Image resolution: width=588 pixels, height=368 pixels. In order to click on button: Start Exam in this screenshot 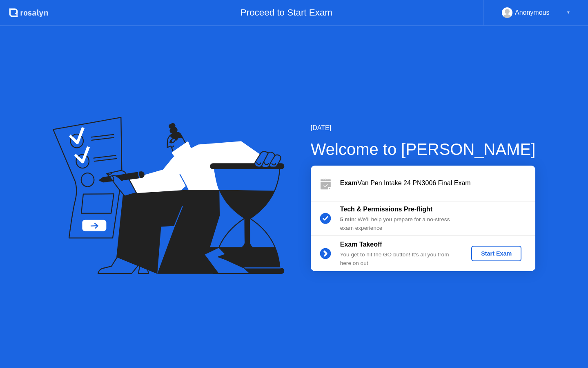, I will do `click(496, 253)`.